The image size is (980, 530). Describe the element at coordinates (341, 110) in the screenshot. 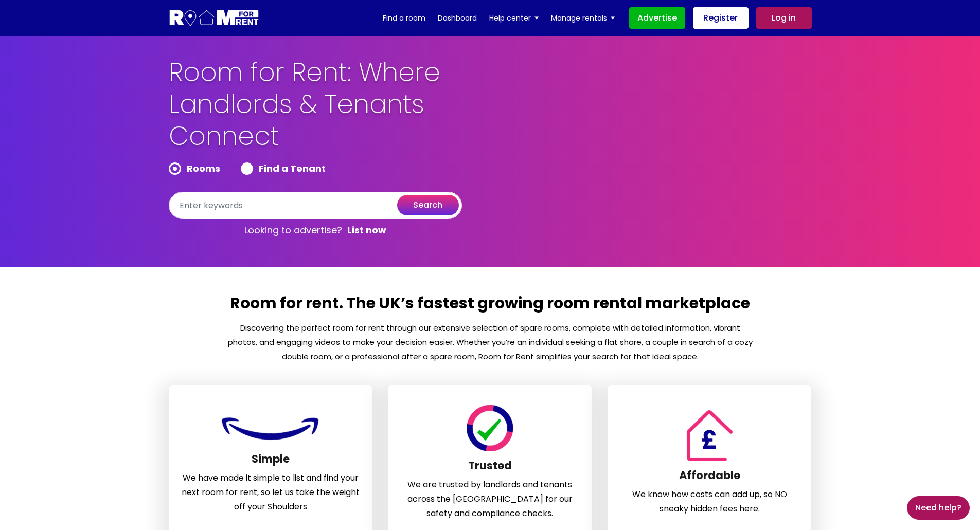

I see `h1: Room for Rent: Where Landlords & Tenants Connect` at that location.